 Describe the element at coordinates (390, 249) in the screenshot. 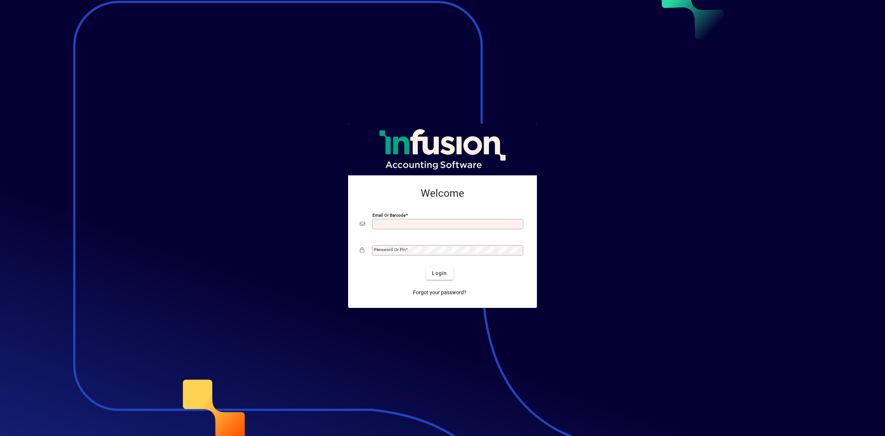

I see `mat-label: Password or Pin` at that location.